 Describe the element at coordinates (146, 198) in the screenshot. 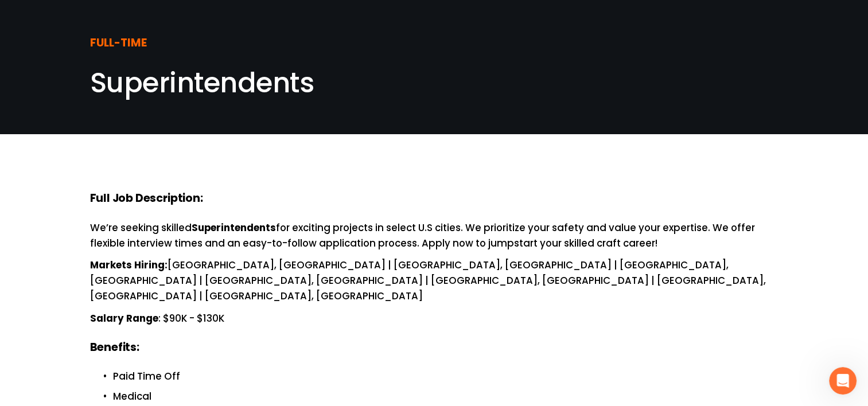

I see `strong: Full Job Description:` at that location.